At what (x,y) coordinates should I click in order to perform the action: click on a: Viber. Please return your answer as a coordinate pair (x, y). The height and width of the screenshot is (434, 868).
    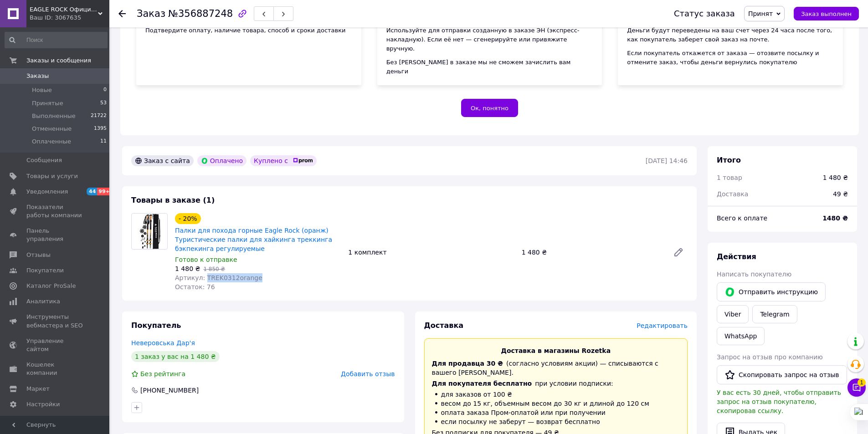
    Looking at the image, I should click on (732, 315).